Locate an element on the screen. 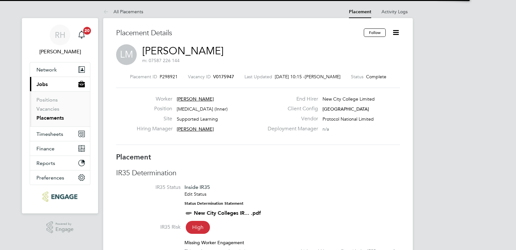 Image resolution: width=516 pixels, height=250 pixels. span: Rufena Haque is located at coordinates (60, 52).